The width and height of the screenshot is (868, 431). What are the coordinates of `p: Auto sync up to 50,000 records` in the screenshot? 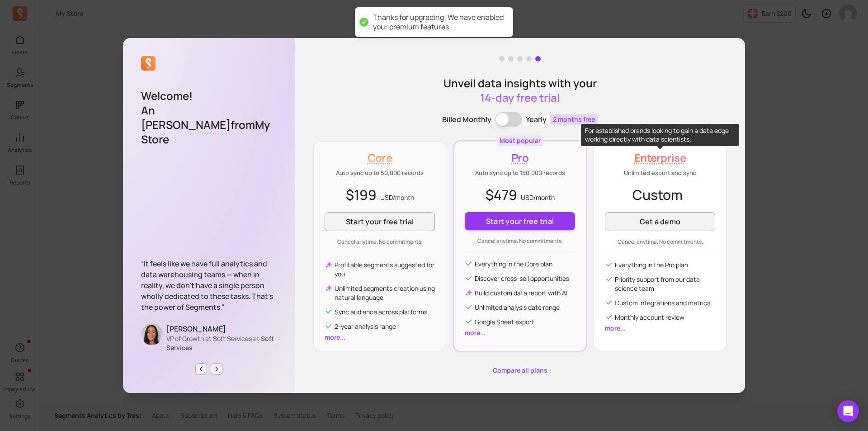 It's located at (380, 174).